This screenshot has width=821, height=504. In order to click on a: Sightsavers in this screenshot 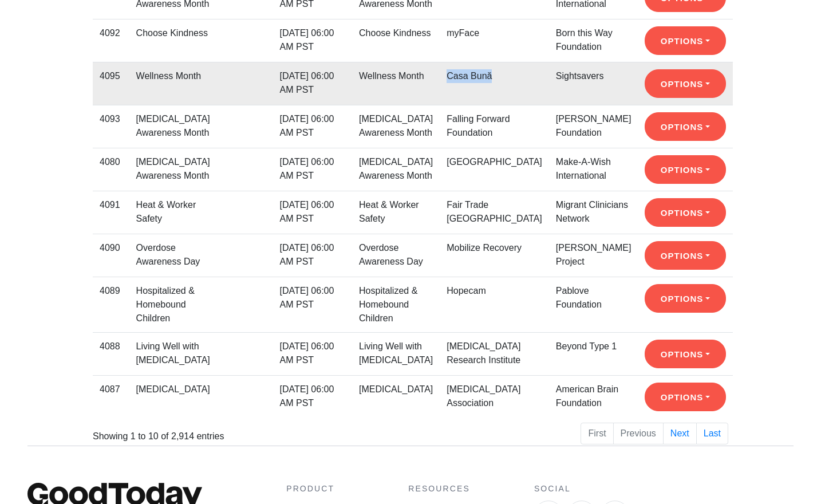, I will do `click(580, 76)`.